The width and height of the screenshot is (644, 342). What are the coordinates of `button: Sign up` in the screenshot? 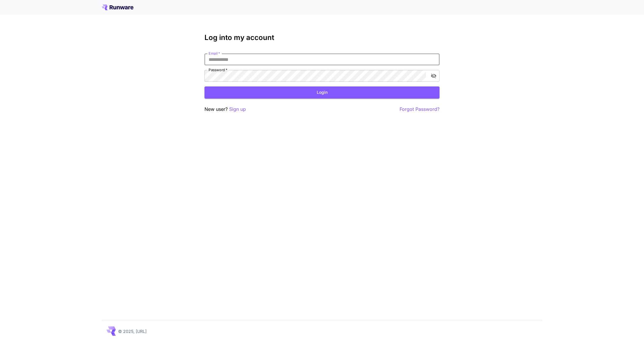 It's located at (237, 109).